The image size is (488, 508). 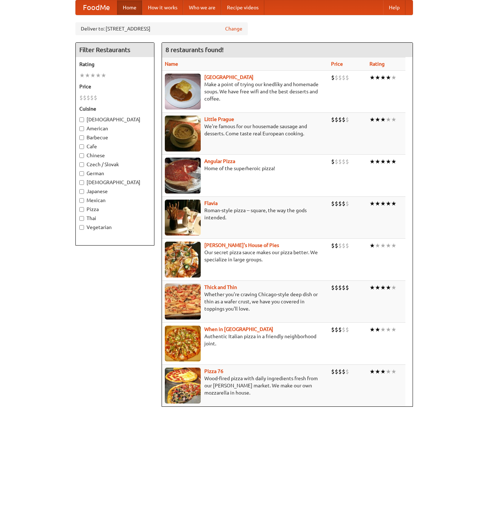 What do you see at coordinates (194, 50) in the screenshot?
I see `ng-pluralize: 8 restaurants found!` at bounding box center [194, 50].